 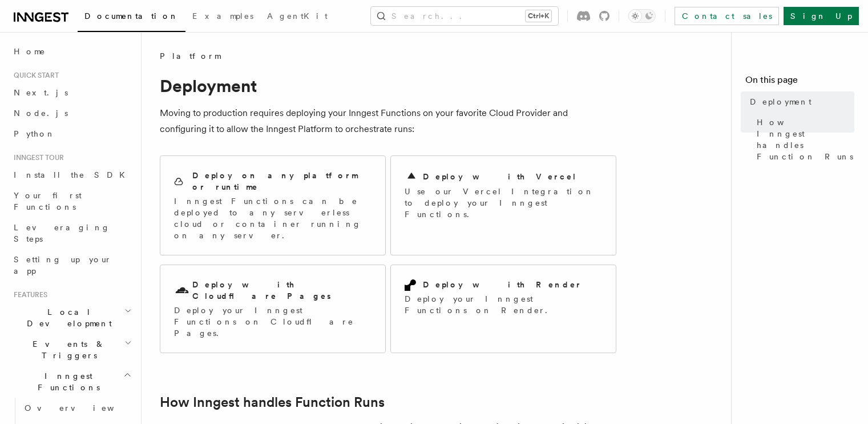 What do you see at coordinates (34, 75) in the screenshot?
I see `span: Quick start` at bounding box center [34, 75].